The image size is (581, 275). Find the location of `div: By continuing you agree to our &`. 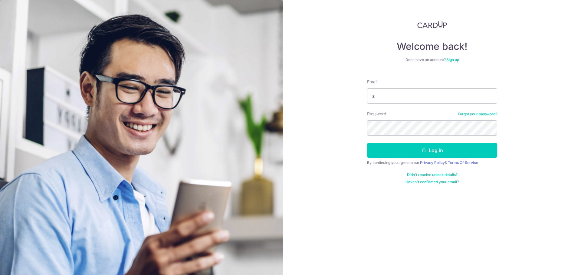

div: By continuing you agree to our & is located at coordinates (432, 163).